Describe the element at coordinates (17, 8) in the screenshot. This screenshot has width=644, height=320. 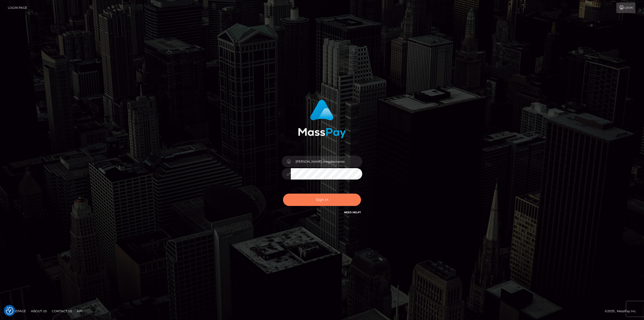
I see `a: Login Page` at that location.